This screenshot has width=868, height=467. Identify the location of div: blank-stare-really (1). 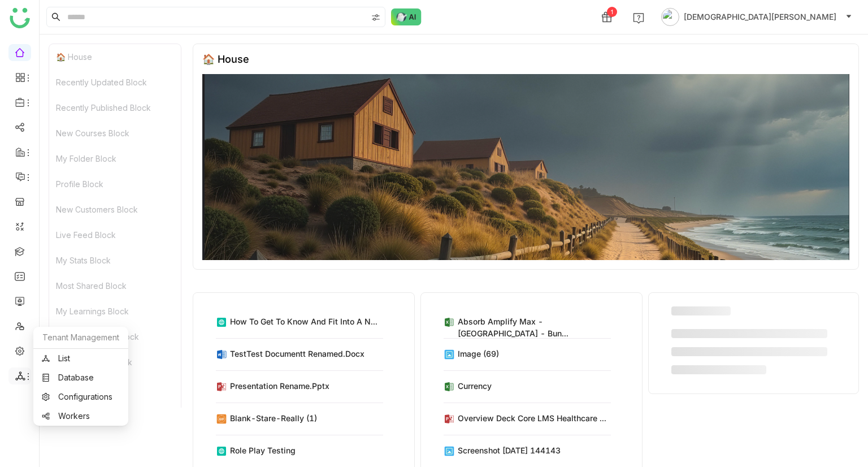
(274, 418).